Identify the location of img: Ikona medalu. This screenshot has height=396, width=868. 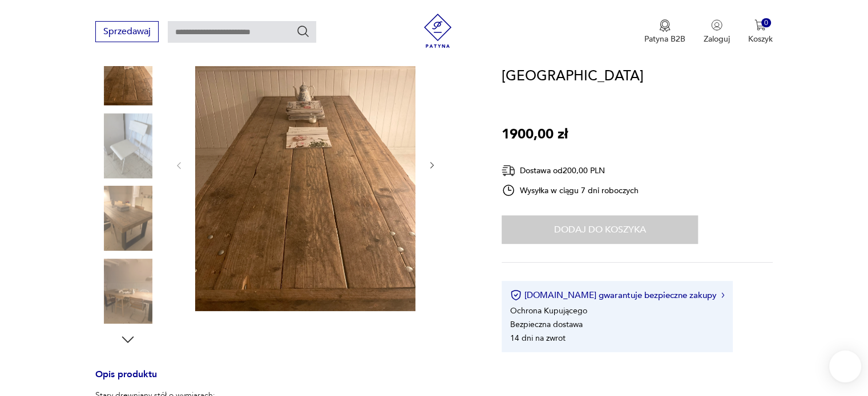
(665, 26).